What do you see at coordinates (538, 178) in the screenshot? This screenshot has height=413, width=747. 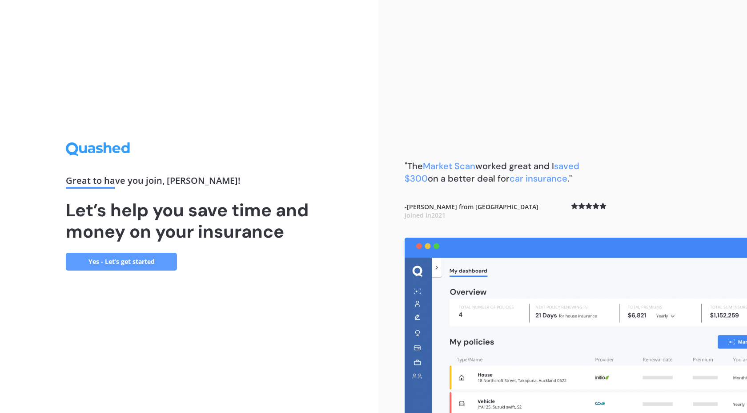 I see `span: car insurance` at bounding box center [538, 178].